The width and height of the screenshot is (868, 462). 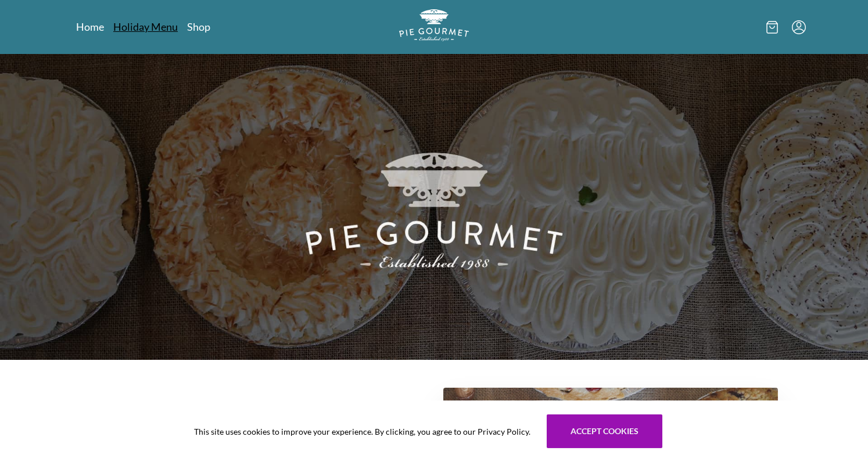 What do you see at coordinates (434, 25) in the screenshot?
I see `img: logo` at bounding box center [434, 25].